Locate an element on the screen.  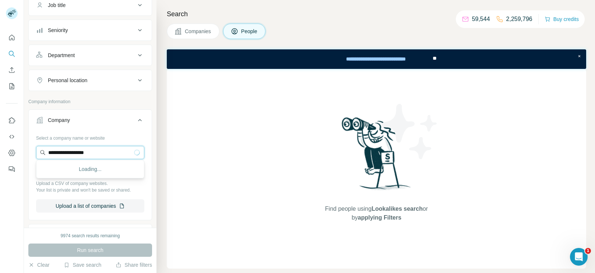
div: Seniority is located at coordinates (58, 30).